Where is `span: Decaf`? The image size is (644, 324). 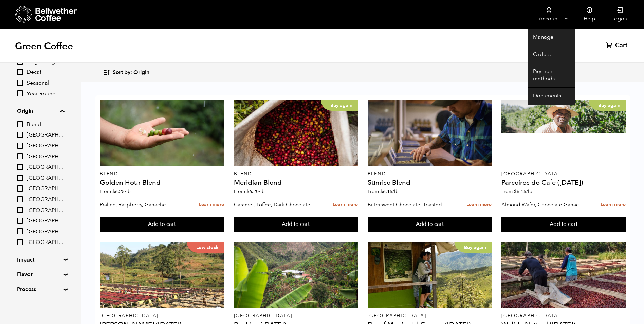 span: Decaf is located at coordinates (45, 72).